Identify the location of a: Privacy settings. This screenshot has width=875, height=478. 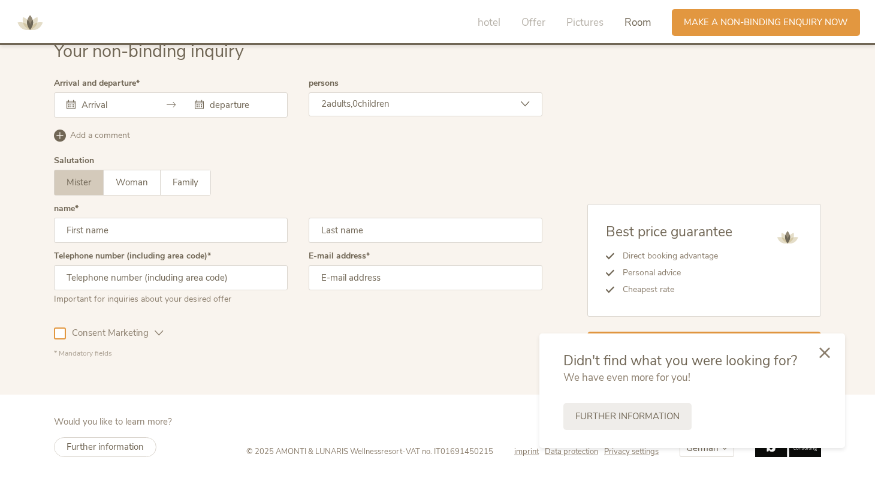
(631, 452).